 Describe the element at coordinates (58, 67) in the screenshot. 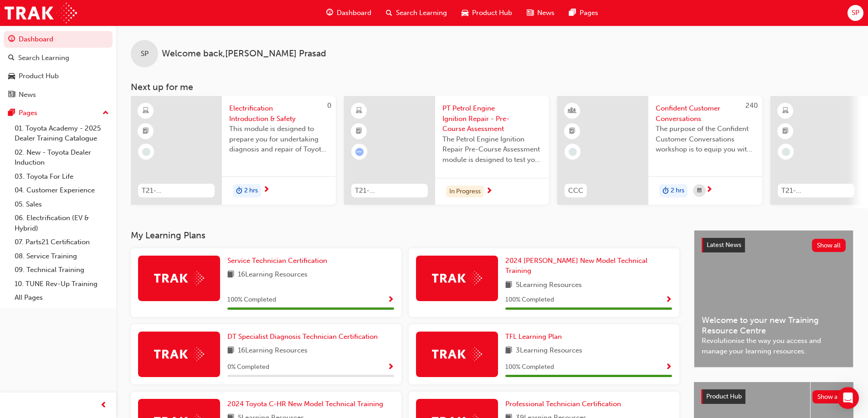

I see `button: DashboardSearch LearningProduct HubNews` at that location.